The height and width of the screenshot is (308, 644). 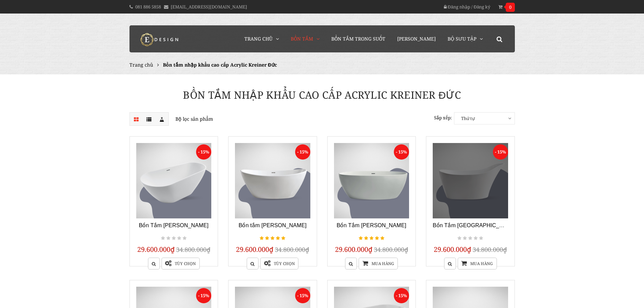 What do you see at coordinates (160, 40) in the screenshot?
I see `img: logo Kreiner Germany - Edesign Interior` at bounding box center [160, 40].